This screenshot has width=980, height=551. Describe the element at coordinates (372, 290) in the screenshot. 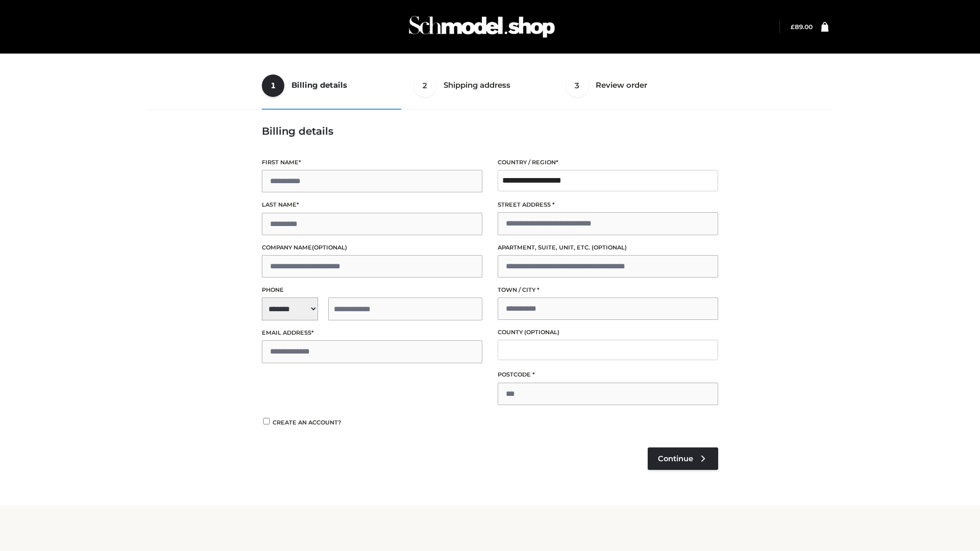

I see `label: Phone` at that location.